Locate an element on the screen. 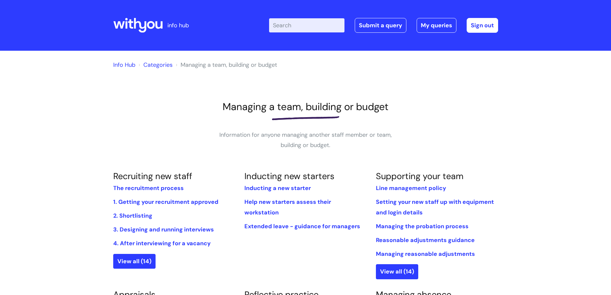  a: Setting your new staff up with equipment and login details is located at coordinates (435, 207).